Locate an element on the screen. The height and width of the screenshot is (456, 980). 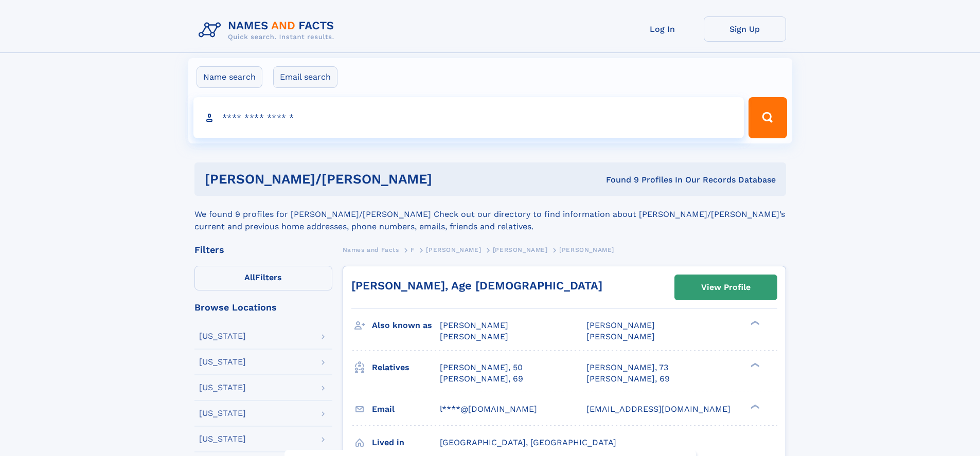
a: View Profile is located at coordinates (725, 287).